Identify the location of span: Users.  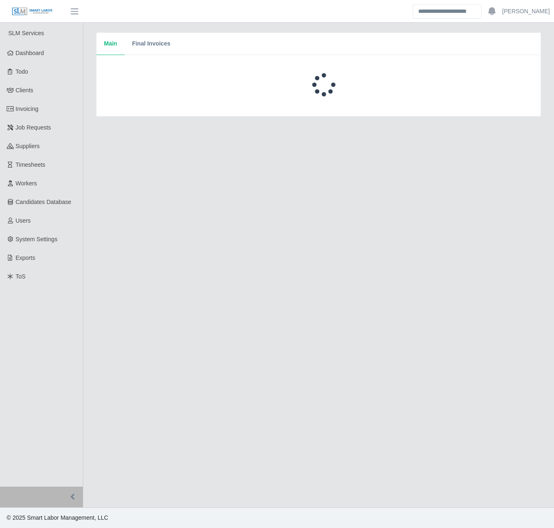
(23, 221).